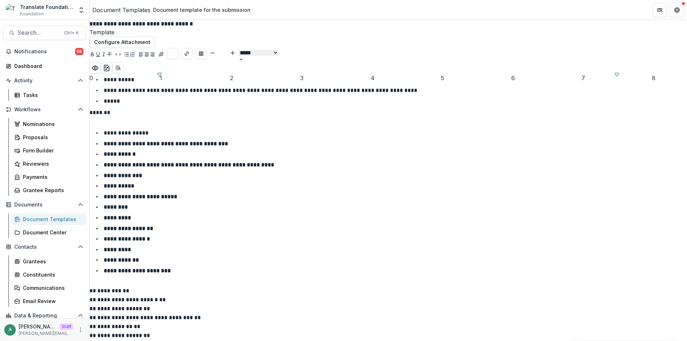 This screenshot has width=687, height=341. I want to click on div: Nominations, so click(52, 124).